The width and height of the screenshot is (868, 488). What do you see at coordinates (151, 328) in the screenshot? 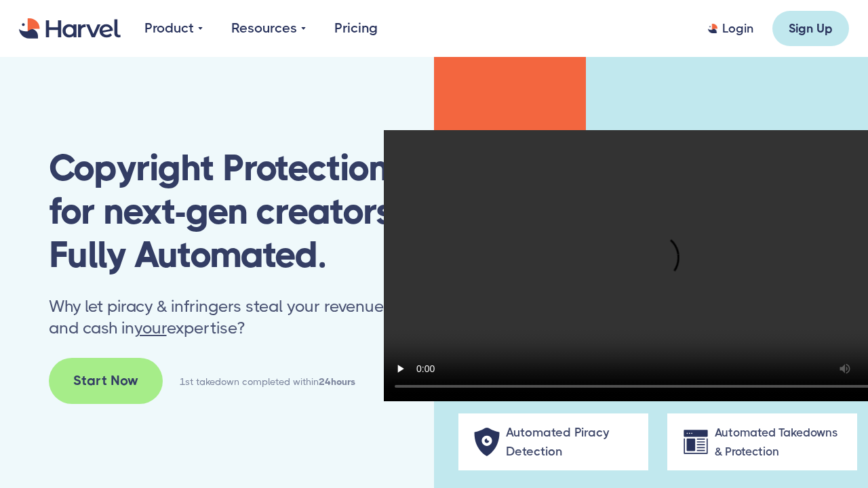
I see `span: your` at bounding box center [151, 328].